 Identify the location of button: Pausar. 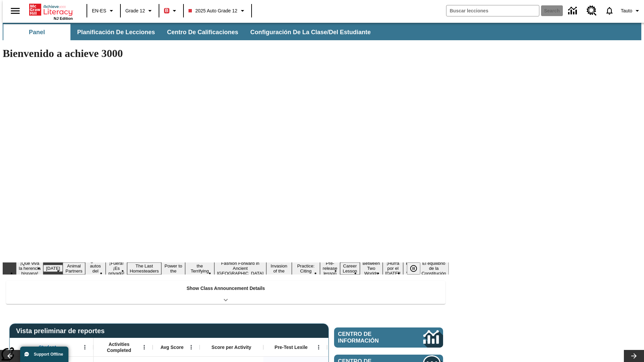
(414, 268).